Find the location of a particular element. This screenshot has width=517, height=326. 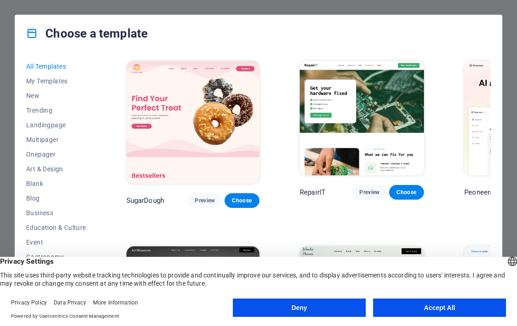

span: All Templates is located at coordinates (56, 66).